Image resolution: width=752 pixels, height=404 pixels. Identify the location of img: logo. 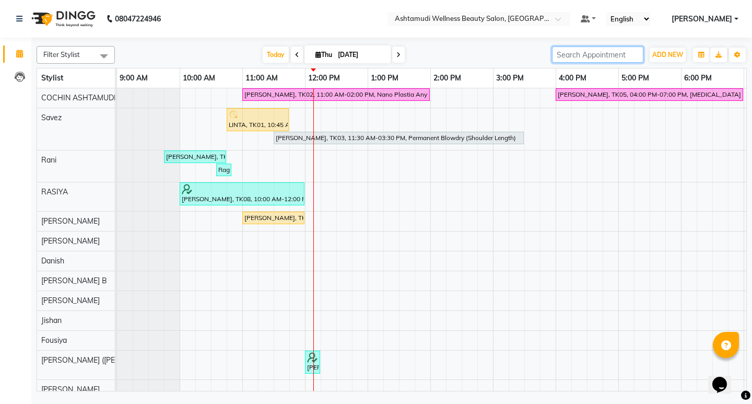
(62, 19).